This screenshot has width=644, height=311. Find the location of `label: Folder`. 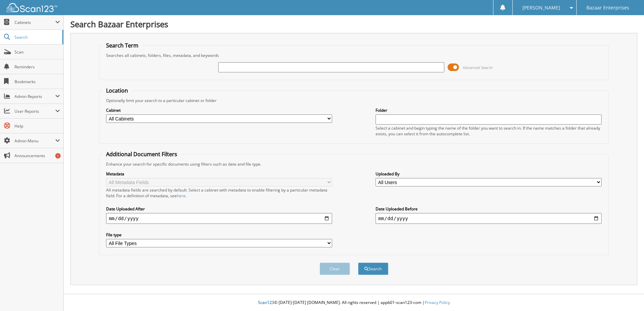

label: Folder is located at coordinates (489, 110).